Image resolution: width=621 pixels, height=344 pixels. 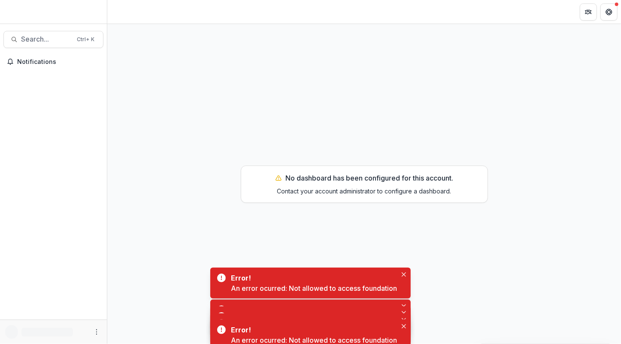 What do you see at coordinates (53, 39) in the screenshot?
I see `button: Search...` at bounding box center [53, 39].